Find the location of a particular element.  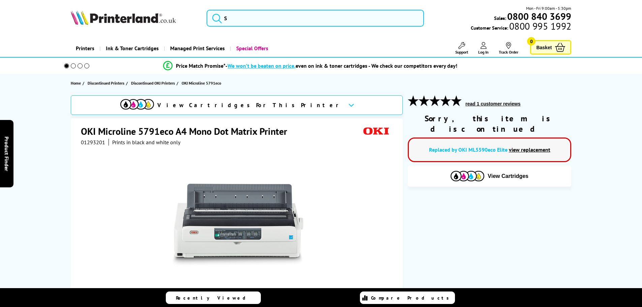

li: modal_Promise is located at coordinates (310, 66).